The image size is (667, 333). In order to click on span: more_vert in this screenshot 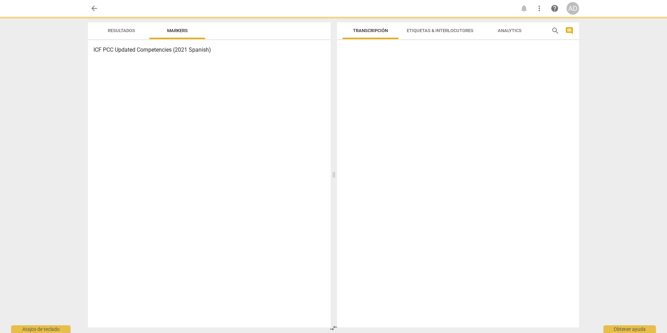, I will do `click(539, 8)`.